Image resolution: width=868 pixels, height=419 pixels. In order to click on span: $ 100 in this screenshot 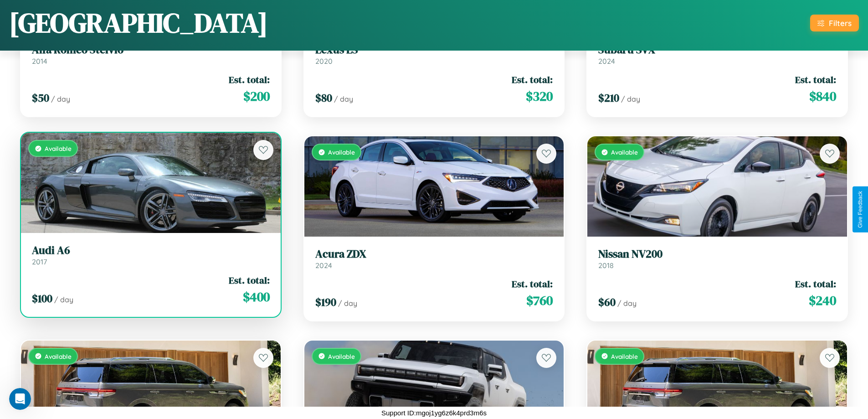, I will do `click(42, 298)`.